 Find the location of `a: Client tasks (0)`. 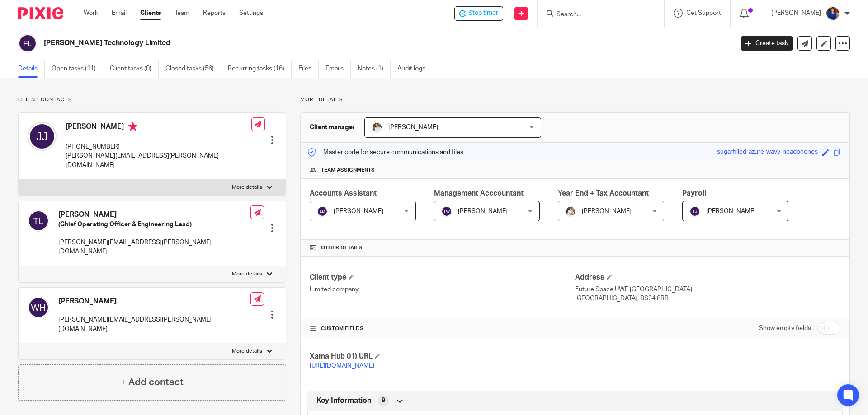

a: Client tasks (0) is located at coordinates (134, 69).